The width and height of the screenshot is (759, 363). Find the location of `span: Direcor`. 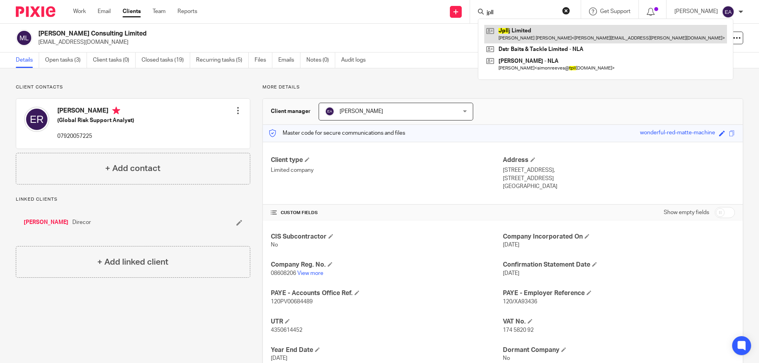

span: Direcor is located at coordinates (81, 223).